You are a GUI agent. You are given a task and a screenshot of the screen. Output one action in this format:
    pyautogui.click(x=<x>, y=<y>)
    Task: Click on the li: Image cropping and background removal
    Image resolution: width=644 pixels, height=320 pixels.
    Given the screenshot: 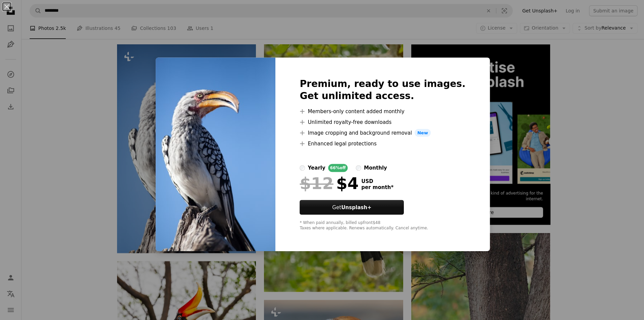 What is the action you would take?
    pyautogui.click(x=382, y=132)
    